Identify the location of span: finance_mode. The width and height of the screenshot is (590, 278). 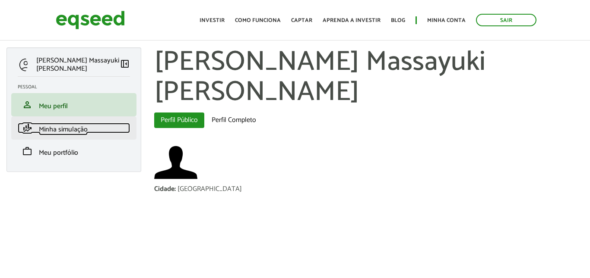
(27, 128).